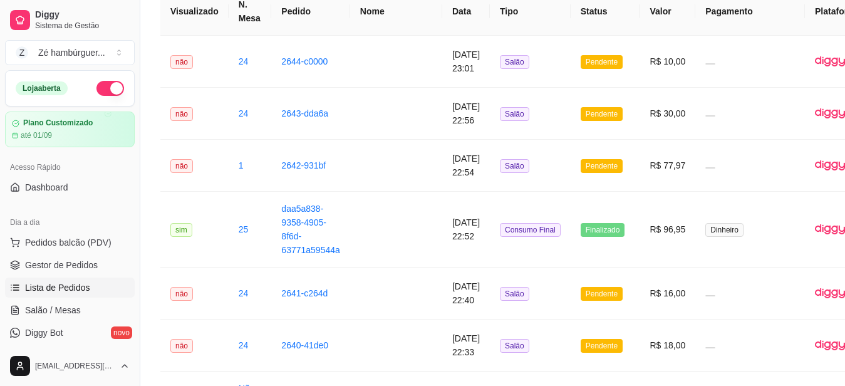 This screenshot has width=845, height=386. Describe the element at coordinates (70, 53) in the screenshot. I see `button: Select a team` at that location.